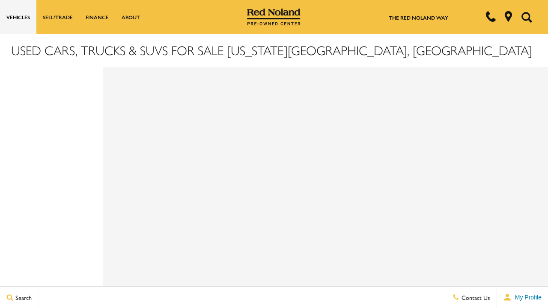  What do you see at coordinates (22, 298) in the screenshot?
I see `span: Search` at bounding box center [22, 298].